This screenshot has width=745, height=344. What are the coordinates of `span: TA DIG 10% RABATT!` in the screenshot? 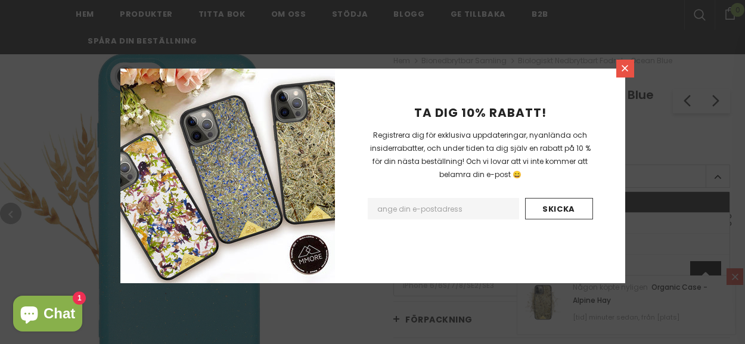 It's located at (480, 113).